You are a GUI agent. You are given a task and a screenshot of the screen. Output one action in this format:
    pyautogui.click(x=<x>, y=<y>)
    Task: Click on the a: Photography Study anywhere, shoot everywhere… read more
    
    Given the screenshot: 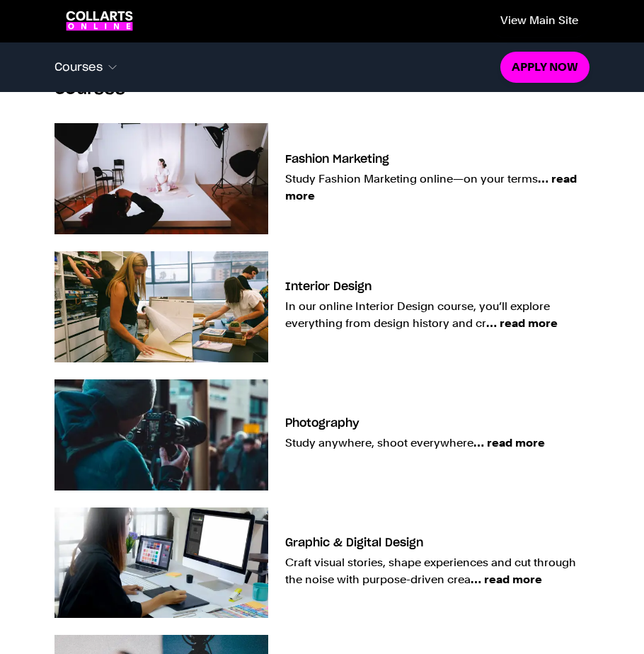 What is the action you would take?
    pyautogui.click(x=322, y=434)
    